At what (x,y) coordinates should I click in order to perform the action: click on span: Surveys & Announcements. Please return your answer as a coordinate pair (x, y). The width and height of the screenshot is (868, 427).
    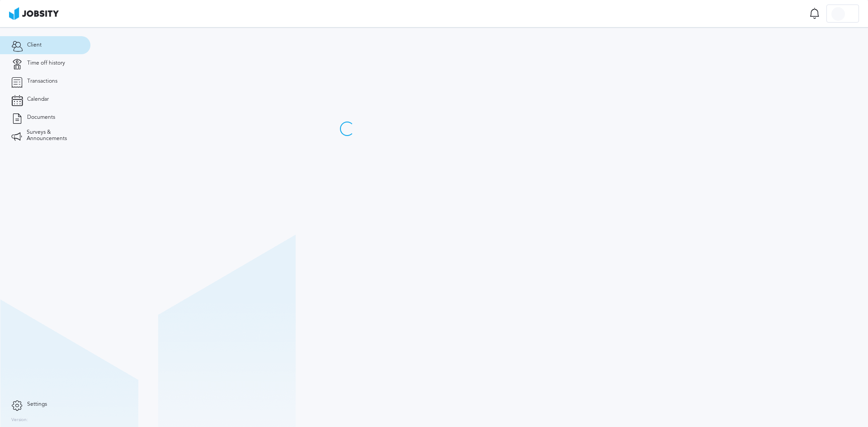
    Looking at the image, I should click on (53, 136).